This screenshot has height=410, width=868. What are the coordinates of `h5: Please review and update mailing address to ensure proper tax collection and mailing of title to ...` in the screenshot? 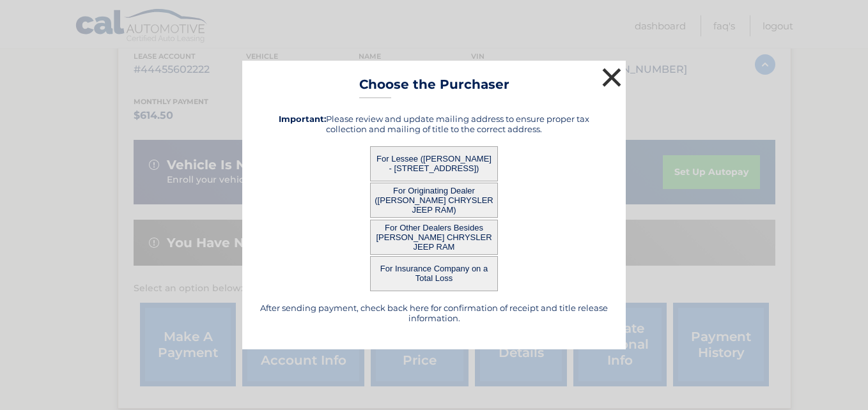 It's located at (434, 124).